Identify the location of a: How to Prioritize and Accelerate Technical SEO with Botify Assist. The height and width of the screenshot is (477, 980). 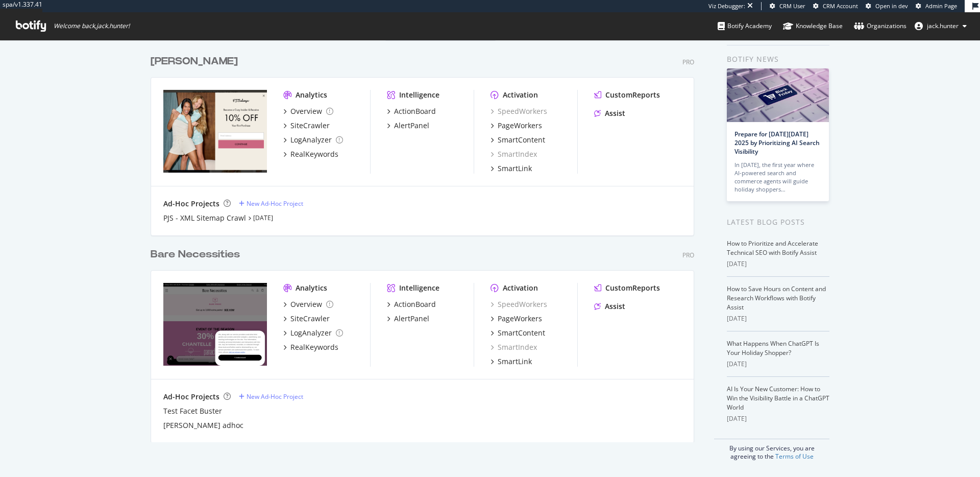
(772, 247).